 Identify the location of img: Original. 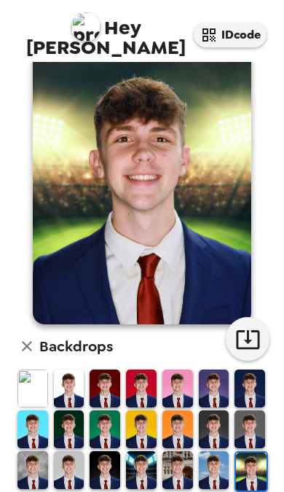
(33, 388).